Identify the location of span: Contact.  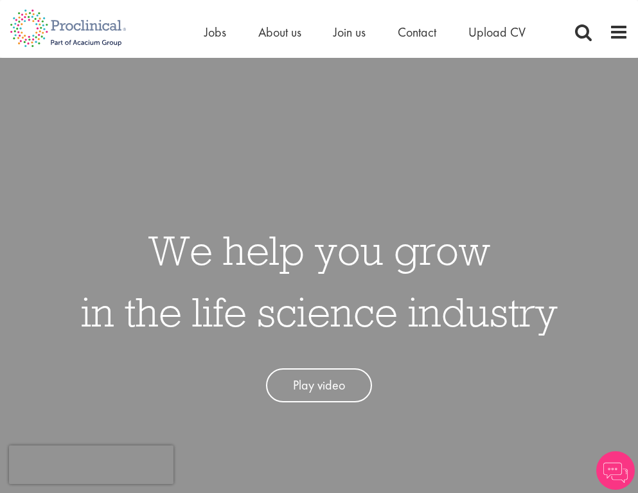
(417, 32).